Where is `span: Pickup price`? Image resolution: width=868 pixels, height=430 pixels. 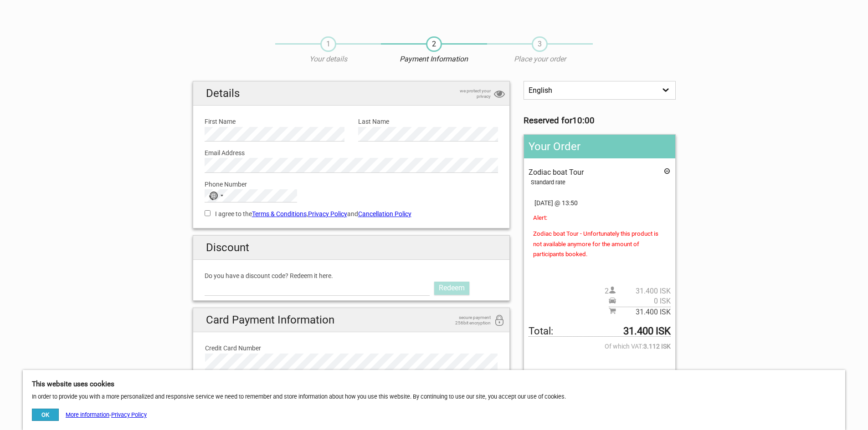 span: Pickup price is located at coordinates (640, 301).